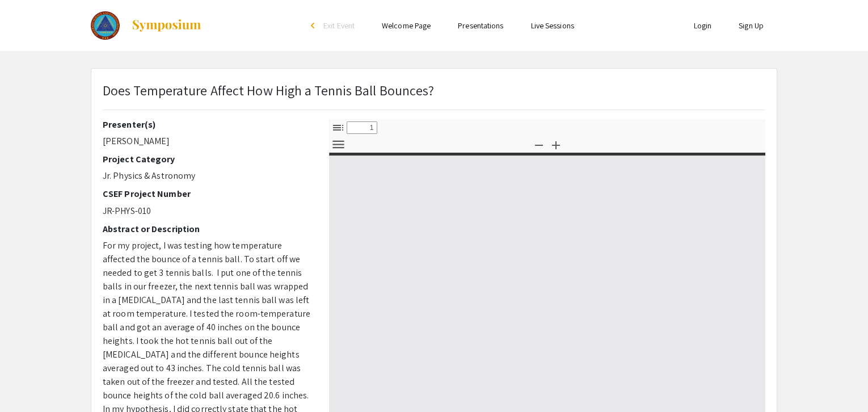  Describe the element at coordinates (406, 25) in the screenshot. I see `a: Welcome Page` at that location.